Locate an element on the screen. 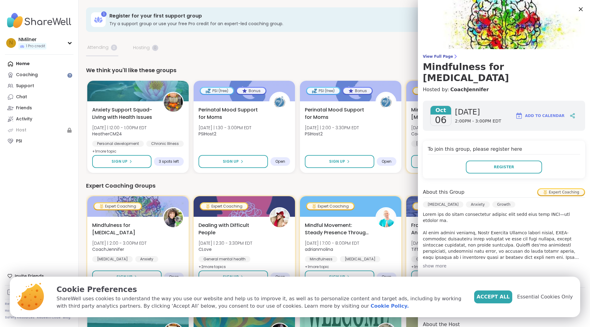 Image resolution: width=590 pixels, height=327 pixels. b: HeatherCM24 is located at coordinates (107, 134).